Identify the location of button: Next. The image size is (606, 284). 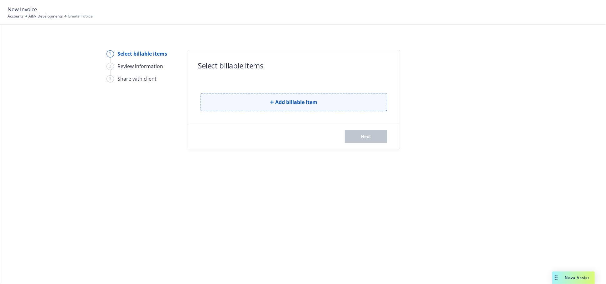
(366, 137).